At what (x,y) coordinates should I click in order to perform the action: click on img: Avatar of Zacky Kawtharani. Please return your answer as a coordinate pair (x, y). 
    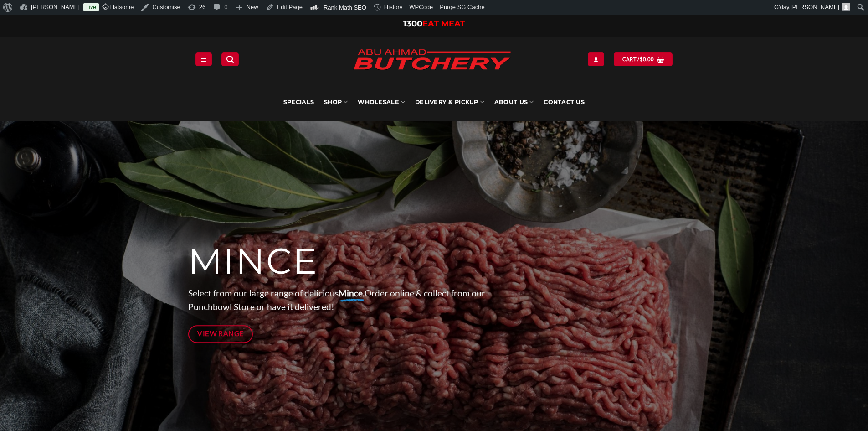
    Looking at the image, I should click on (847, 7).